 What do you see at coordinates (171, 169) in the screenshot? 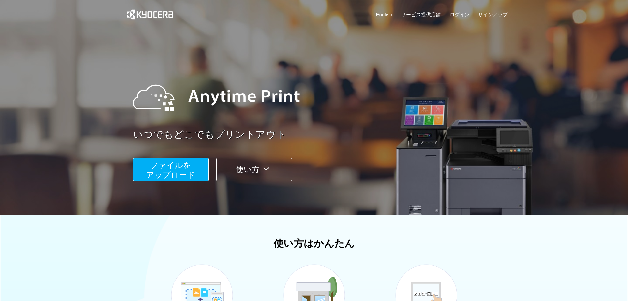
I see `button: ファイルを​​アップロード` at bounding box center [171, 169].